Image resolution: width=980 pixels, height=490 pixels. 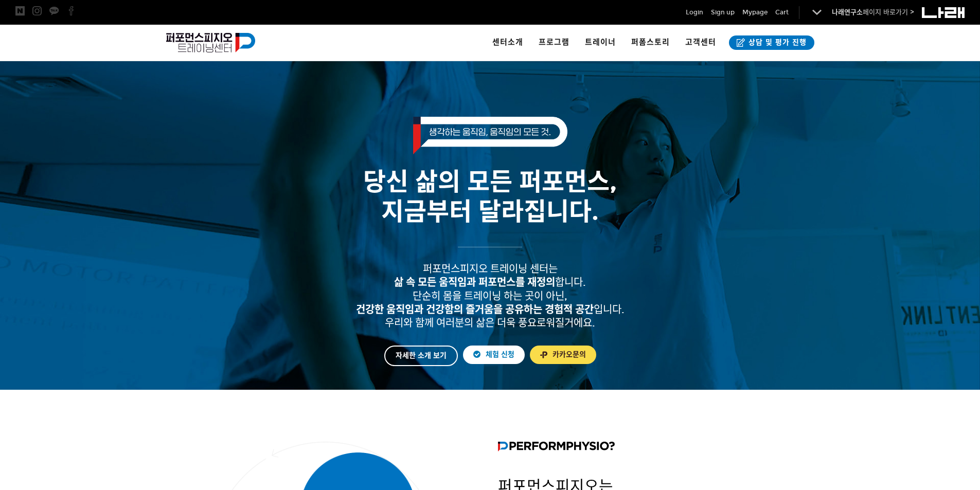 What do you see at coordinates (723, 13) in the screenshot?
I see `span: Sign up` at bounding box center [723, 13].